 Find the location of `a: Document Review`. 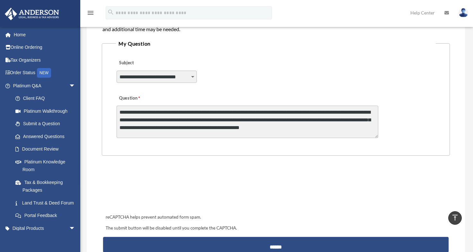

a: Document Review is located at coordinates (47, 149).